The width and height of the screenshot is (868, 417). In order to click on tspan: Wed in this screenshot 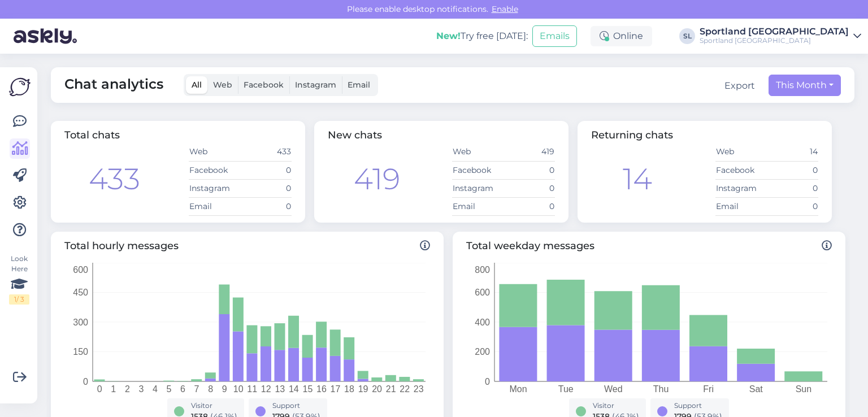, I will do `click(613, 389)`.